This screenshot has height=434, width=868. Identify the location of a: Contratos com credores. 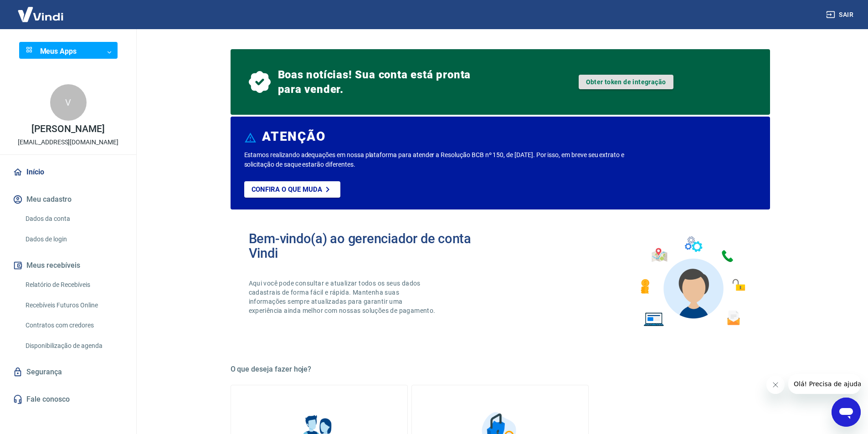
(74, 325).